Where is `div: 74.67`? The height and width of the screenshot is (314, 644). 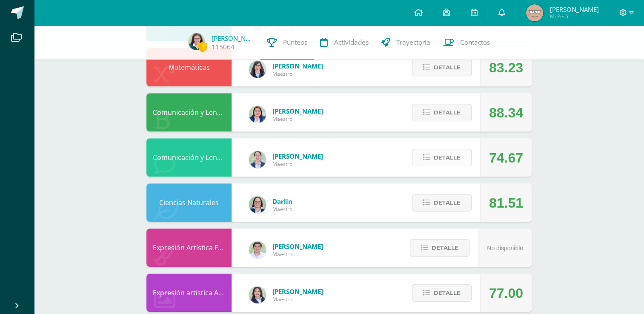
div: 74.67 is located at coordinates (506, 158).